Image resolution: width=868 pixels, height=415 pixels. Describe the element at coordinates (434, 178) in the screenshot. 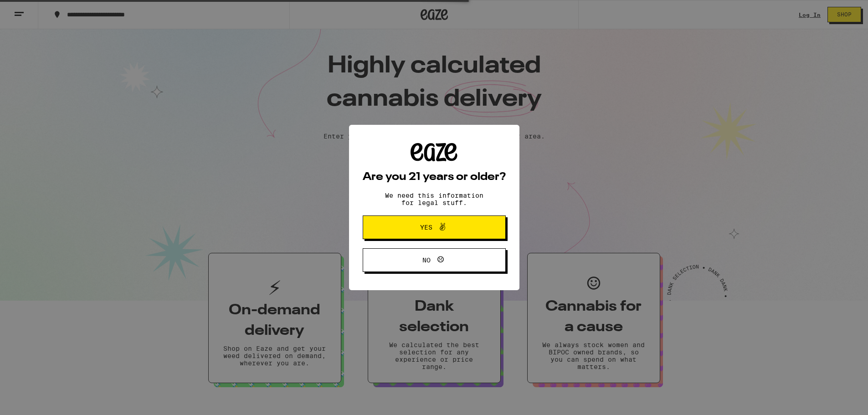

I see `h2: Are you 21 years or older?` at that location.